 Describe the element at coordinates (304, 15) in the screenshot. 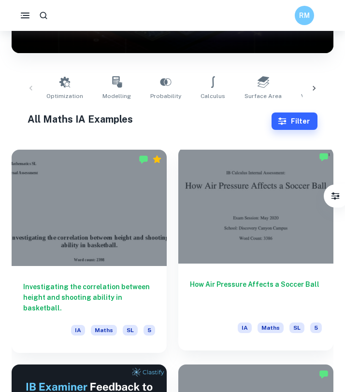

I see `h6: RM` at that location.